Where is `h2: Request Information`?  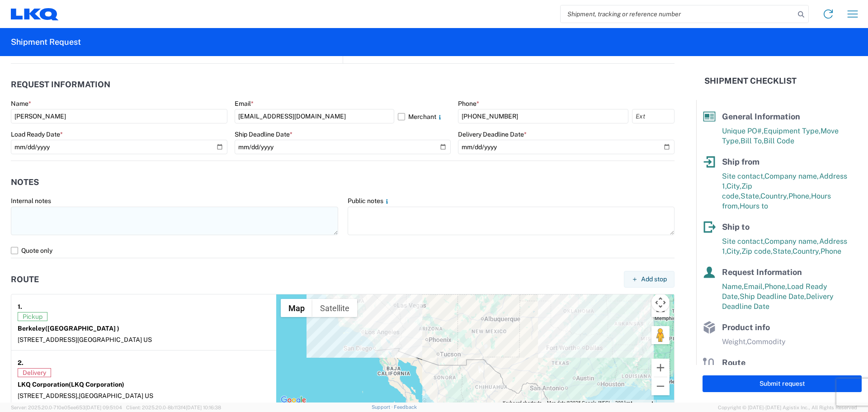
h2: Request Information is located at coordinates (61, 85).